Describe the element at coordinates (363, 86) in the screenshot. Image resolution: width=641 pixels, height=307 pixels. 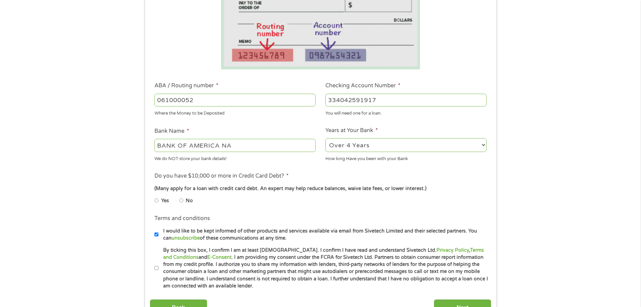
I see `label: Checking Account Number` at that location.